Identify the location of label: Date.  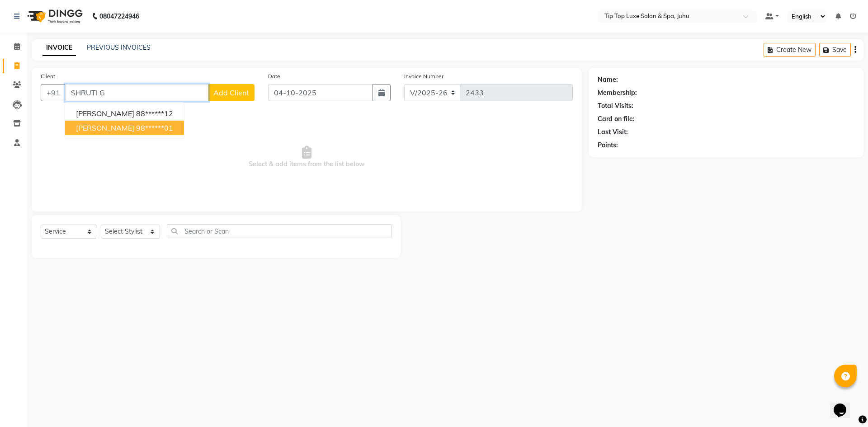
(274, 77).